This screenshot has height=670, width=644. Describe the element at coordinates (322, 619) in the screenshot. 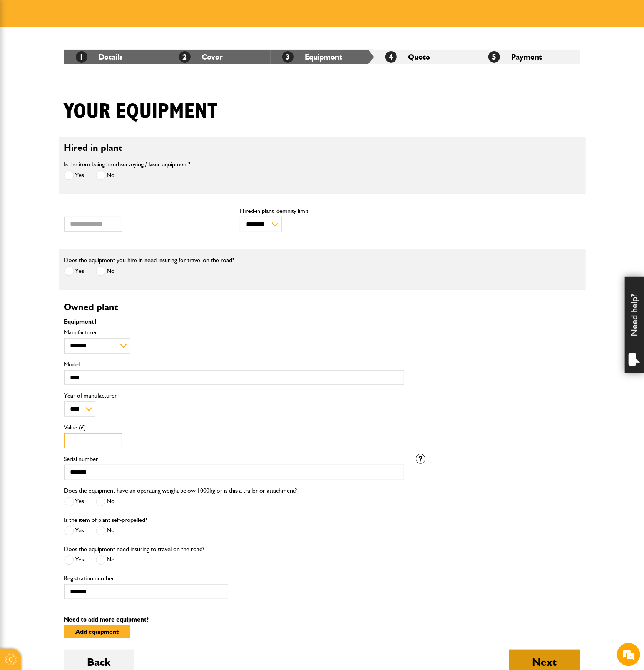

I see `p: Need to add more equipment?` at that location.